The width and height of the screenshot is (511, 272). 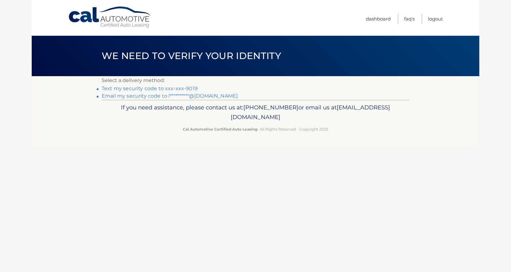 What do you see at coordinates (255, 129) in the screenshot?
I see `p: - All Rights Reserved - Copyright 2025` at bounding box center [255, 129].